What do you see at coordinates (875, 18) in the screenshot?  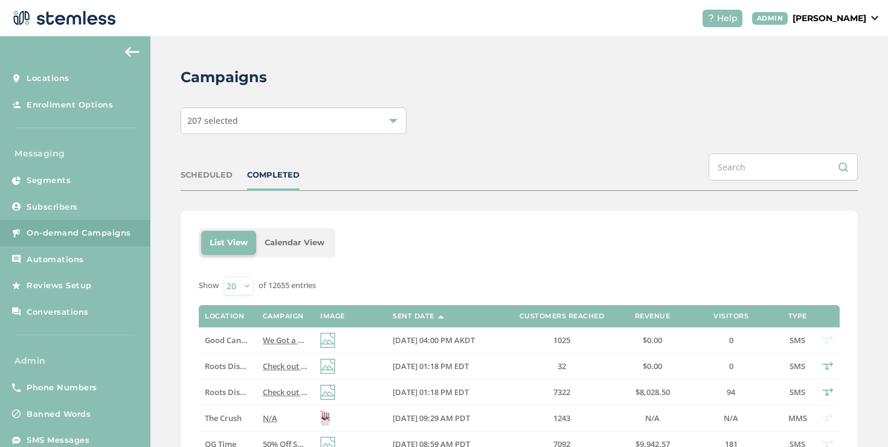 I see `img: icon_down-arrow-small-66adaf34.svg` at bounding box center [875, 18].